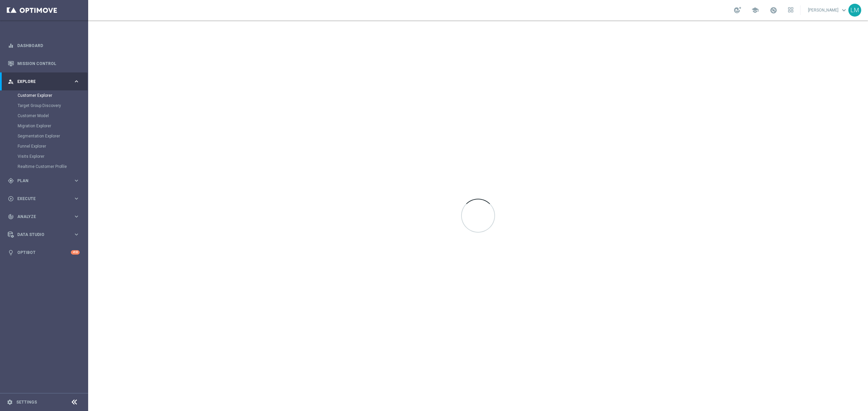  I want to click on button: person_search Explore keyboard_arrow_right, so click(44, 82).